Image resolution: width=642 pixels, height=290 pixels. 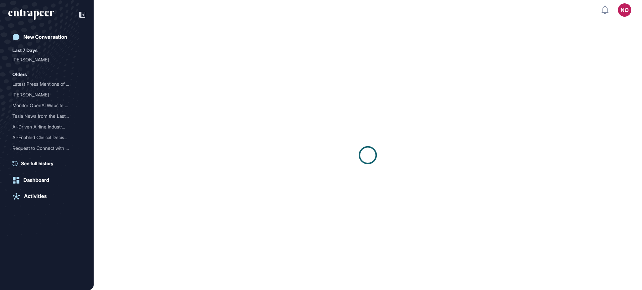 What do you see at coordinates (44, 127) in the screenshot?
I see `div: AI-Driven Airline Industr...` at bounding box center [44, 127].